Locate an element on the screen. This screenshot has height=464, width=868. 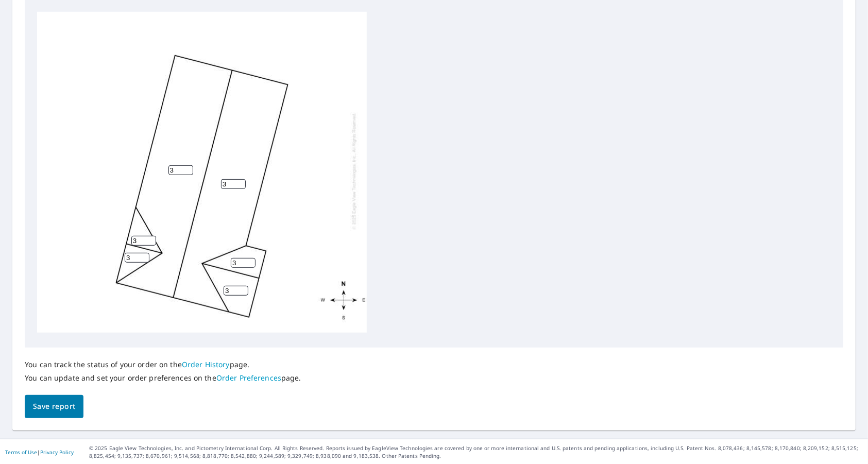
span: Save report is located at coordinates (54, 406).